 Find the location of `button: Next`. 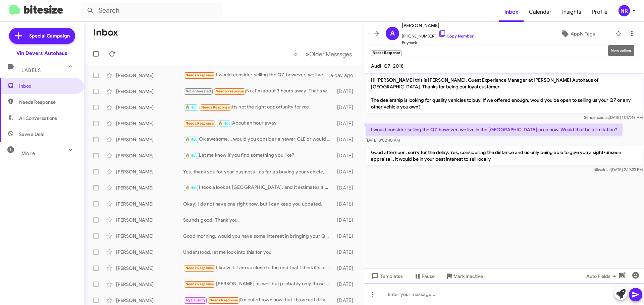

button: Next is located at coordinates (329, 54).